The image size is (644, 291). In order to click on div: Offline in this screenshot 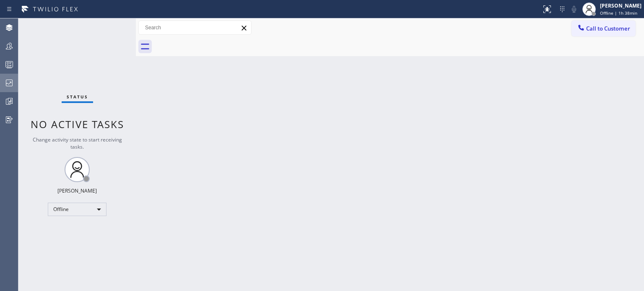, I will do `click(77, 209)`.